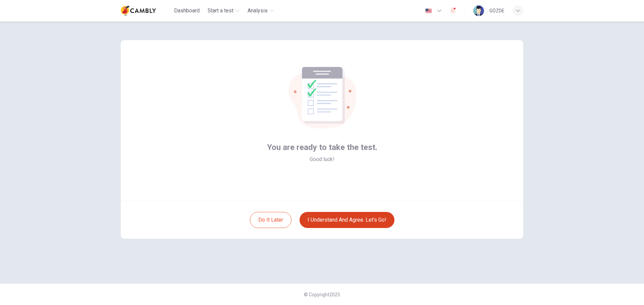 This screenshot has width=644, height=305. What do you see at coordinates (187, 11) in the screenshot?
I see `a: Dashboard` at bounding box center [187, 11].